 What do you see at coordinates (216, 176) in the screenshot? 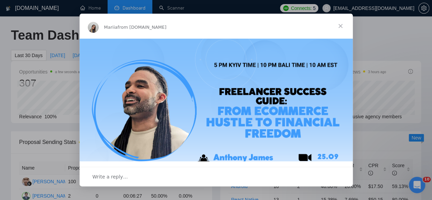
I see `div: Open conversation and reply` at bounding box center [216, 176].